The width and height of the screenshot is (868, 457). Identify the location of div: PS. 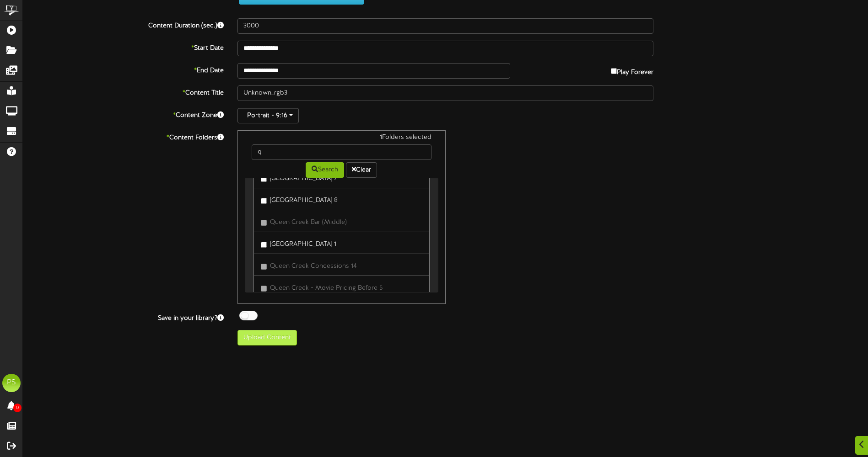
(12, 383).